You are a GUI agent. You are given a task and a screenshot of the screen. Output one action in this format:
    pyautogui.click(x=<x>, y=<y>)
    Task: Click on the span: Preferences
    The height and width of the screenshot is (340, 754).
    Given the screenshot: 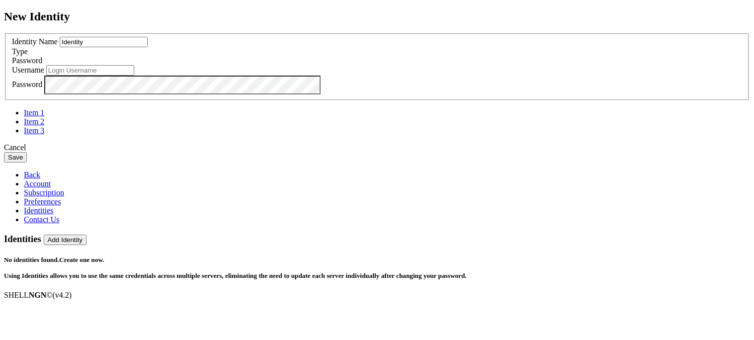 What is the action you would take?
    pyautogui.click(x=42, y=201)
    